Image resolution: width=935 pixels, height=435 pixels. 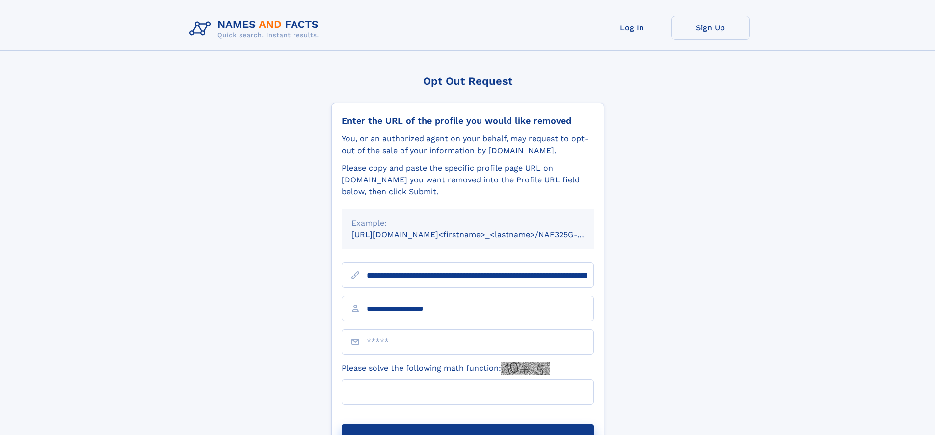 I want to click on label: Please solve the following math function:, so click(x=445, y=369).